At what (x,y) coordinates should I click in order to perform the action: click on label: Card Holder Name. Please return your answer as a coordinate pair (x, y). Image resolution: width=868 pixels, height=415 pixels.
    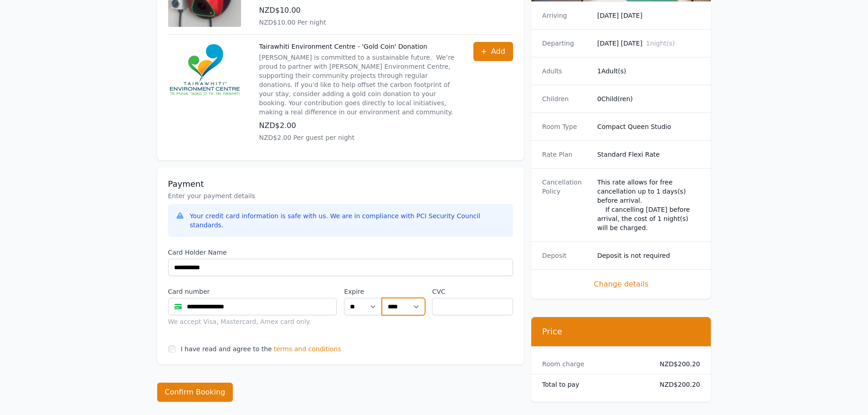
    Looking at the image, I should click on (340, 253).